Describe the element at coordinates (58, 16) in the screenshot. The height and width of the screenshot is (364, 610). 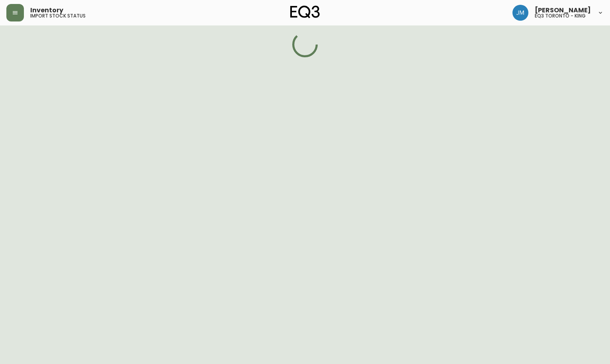
I see `h5: import stock status` at that location.